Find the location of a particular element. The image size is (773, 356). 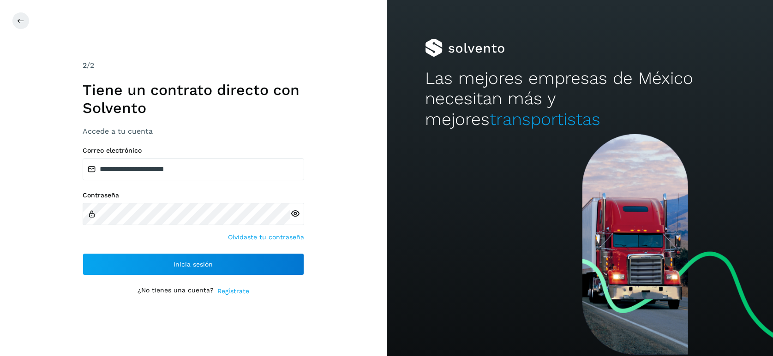

label: Correo electrónico is located at coordinates (193, 151).